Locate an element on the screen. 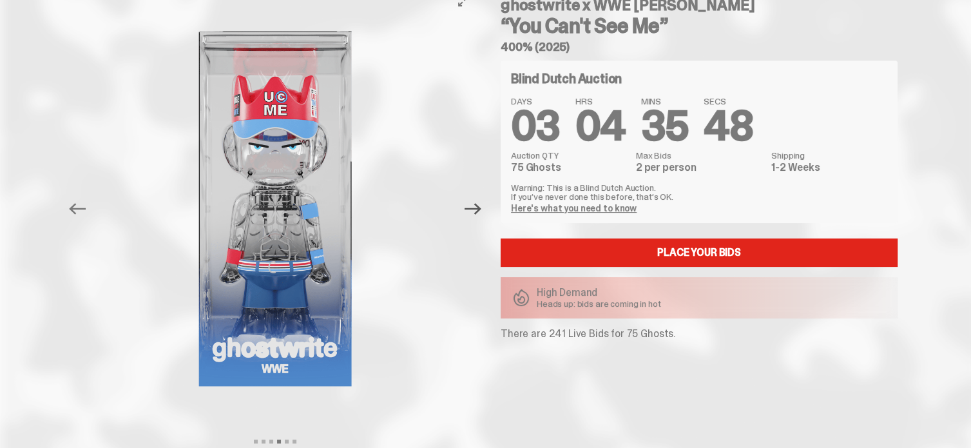  span: SECS is located at coordinates (728, 101).